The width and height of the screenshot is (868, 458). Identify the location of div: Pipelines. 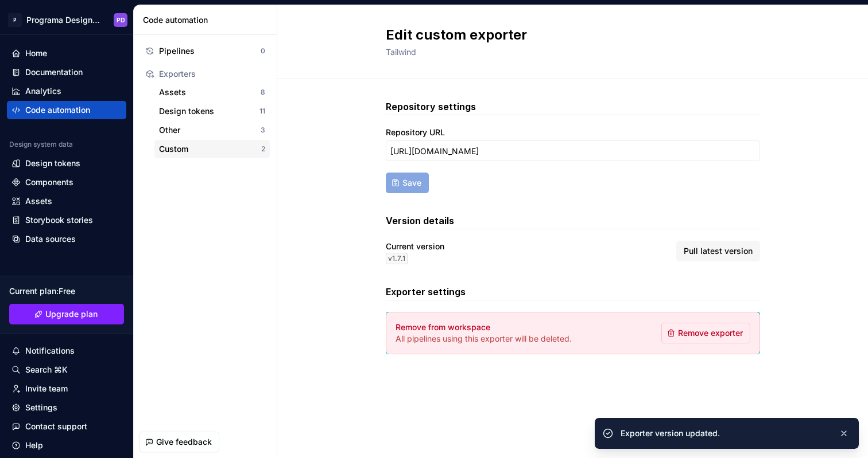
(209, 51).